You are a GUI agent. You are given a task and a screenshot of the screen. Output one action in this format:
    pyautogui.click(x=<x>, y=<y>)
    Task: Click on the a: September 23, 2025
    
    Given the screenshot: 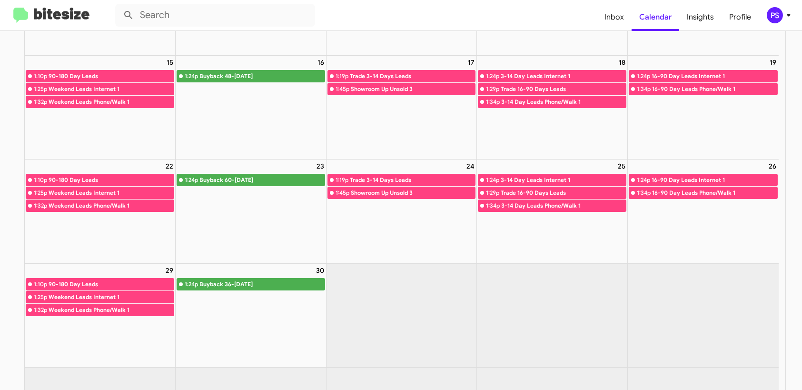 What is the action you would take?
    pyautogui.click(x=320, y=166)
    